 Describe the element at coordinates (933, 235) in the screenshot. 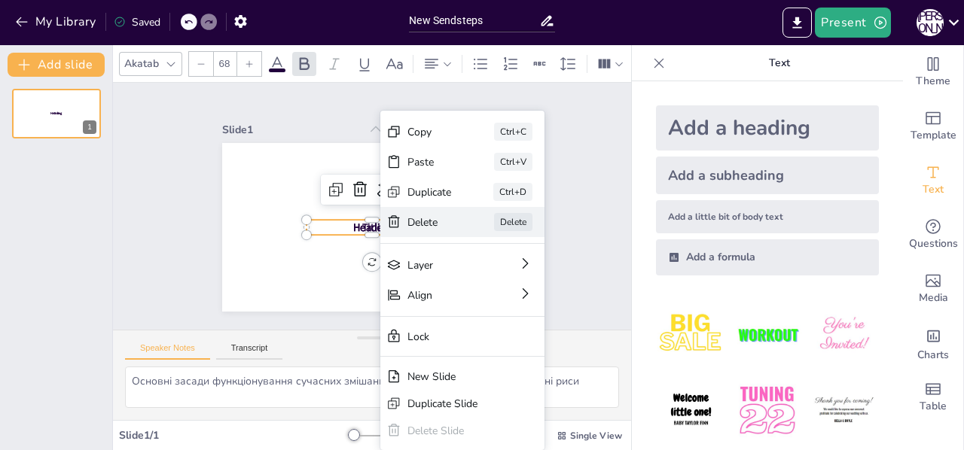

I see `div: Get real-time input from your audience` at that location.